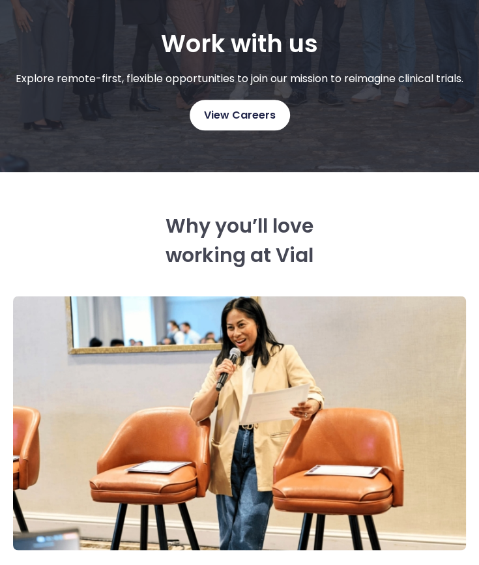 The height and width of the screenshot is (565, 479). Describe the element at coordinates (239, 44) in the screenshot. I see `h1: Work with us` at that location.